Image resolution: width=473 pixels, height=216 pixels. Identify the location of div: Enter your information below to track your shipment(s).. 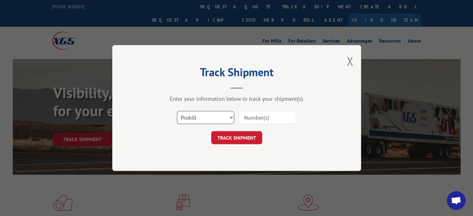
(237, 99).